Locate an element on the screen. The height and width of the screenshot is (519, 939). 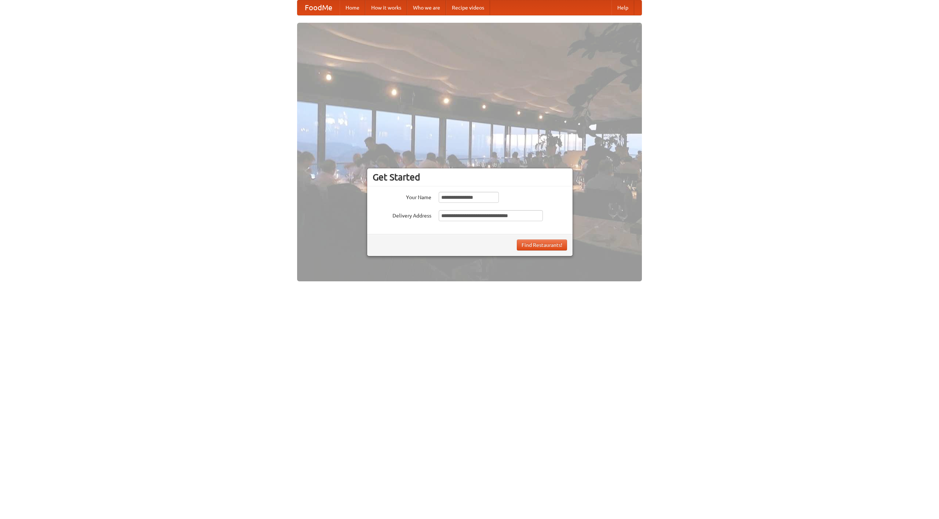
label: Your Name is located at coordinates (402, 196).